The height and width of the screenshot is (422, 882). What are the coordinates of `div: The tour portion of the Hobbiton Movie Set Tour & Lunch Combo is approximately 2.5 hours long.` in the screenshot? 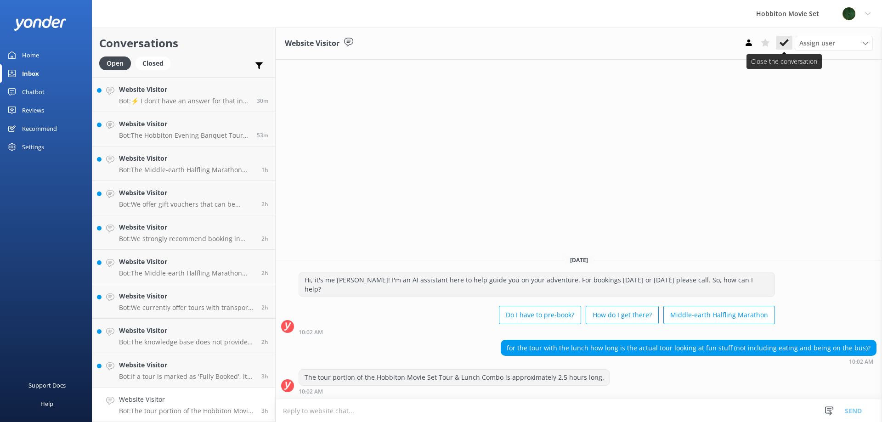 It's located at (454, 377).